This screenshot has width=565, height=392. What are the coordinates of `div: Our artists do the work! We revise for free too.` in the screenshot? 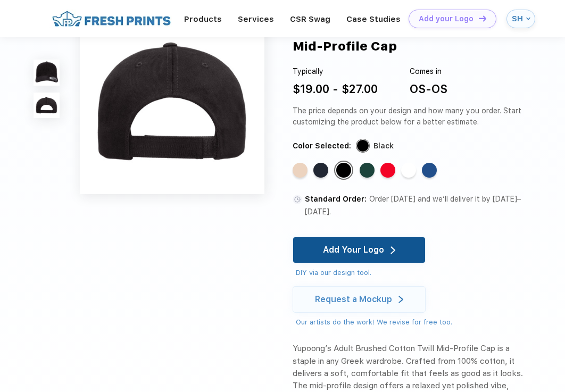 It's located at (373, 322).